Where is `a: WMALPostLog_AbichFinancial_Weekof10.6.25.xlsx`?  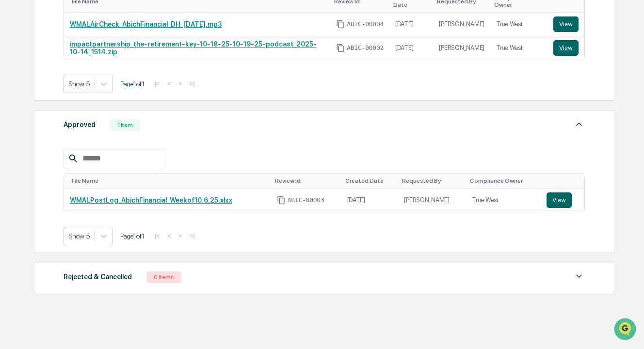
a: WMALPostLog_AbichFinancial_Weekof10.6.25.xlsx is located at coordinates (151, 200).